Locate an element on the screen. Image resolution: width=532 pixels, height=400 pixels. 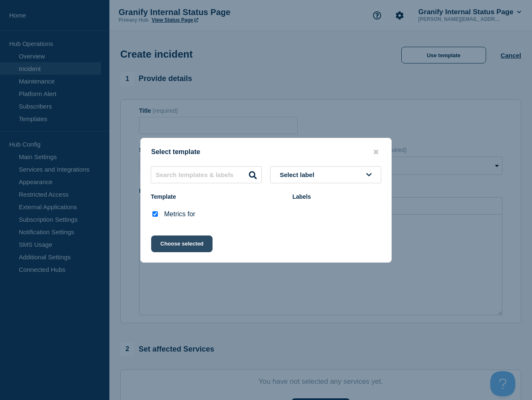
button: close button is located at coordinates (376, 152).